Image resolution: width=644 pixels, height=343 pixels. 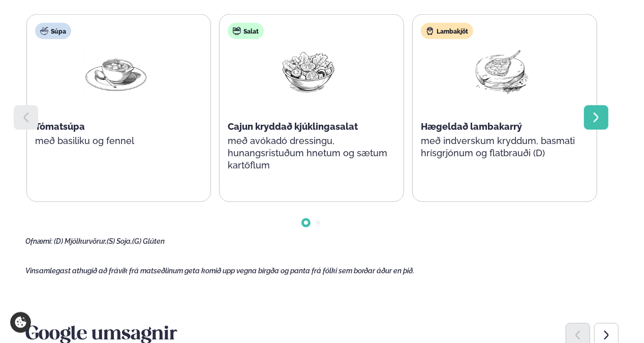 What do you see at coordinates (116, 141) in the screenshot?
I see `p: með basiliku og fennel` at bounding box center [116, 141].